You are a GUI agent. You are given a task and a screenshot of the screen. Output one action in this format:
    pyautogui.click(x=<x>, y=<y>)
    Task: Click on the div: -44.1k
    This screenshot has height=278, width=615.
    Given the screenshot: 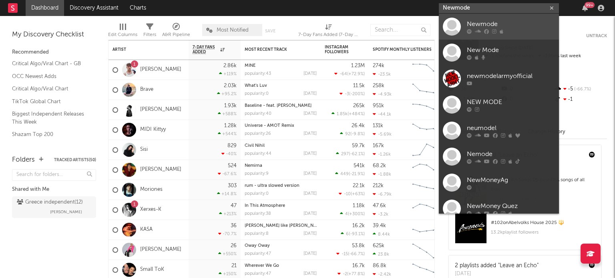 What is the action you would take?
    pyautogui.click(x=382, y=114)
    